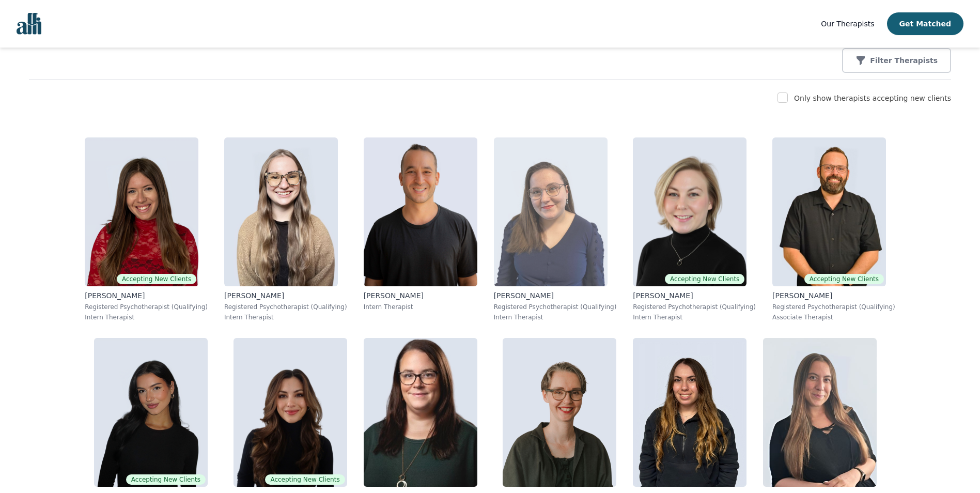  Describe the element at coordinates (141, 211) in the screenshot. I see `img: Alisha_Levine` at that location.